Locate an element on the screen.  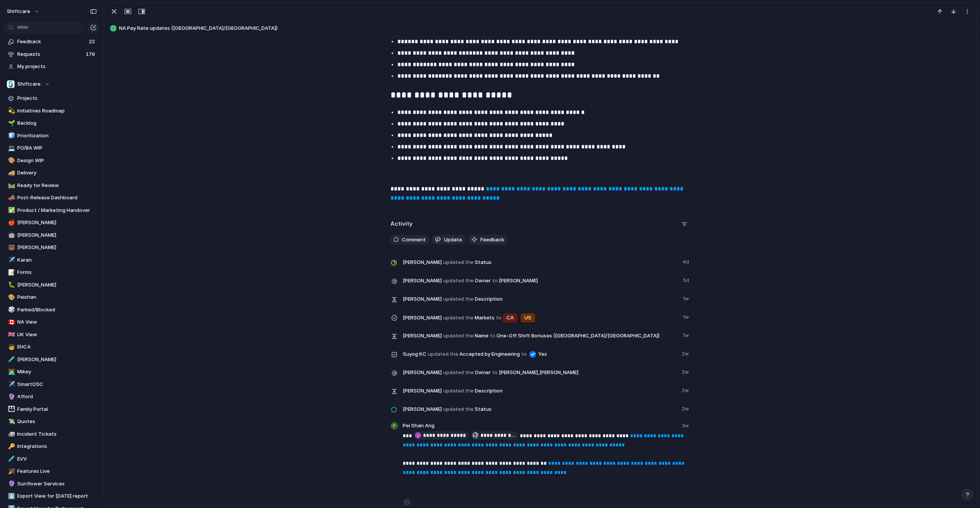
a: 🚚Delivery is located at coordinates (51, 173).